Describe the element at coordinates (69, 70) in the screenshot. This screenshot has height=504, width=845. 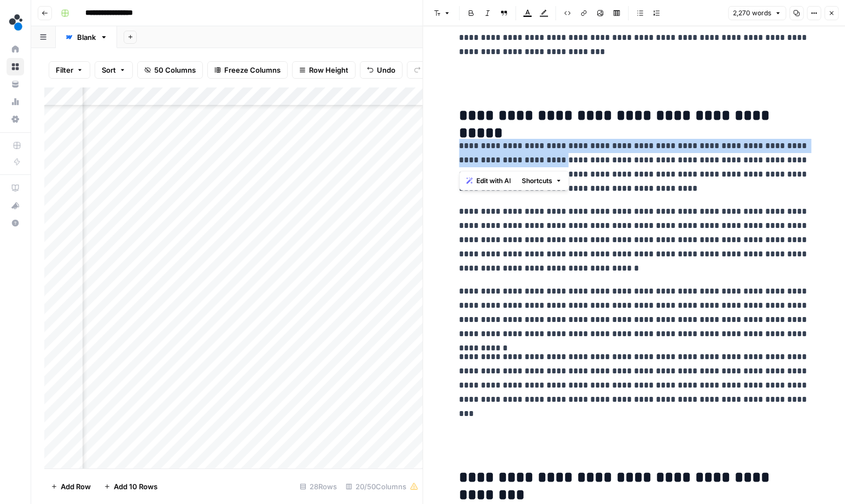
I see `button: Filter` at that location.